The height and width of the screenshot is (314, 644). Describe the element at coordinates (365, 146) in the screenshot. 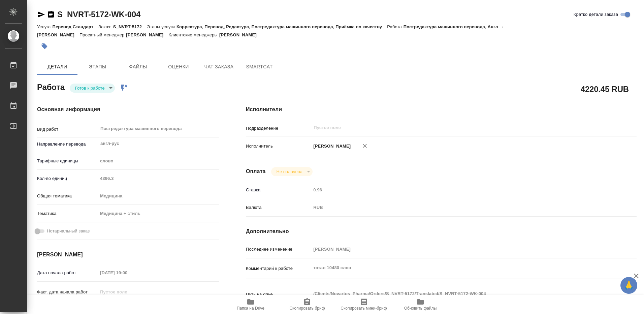

I see `button: Удалить исполнителя` at that location.